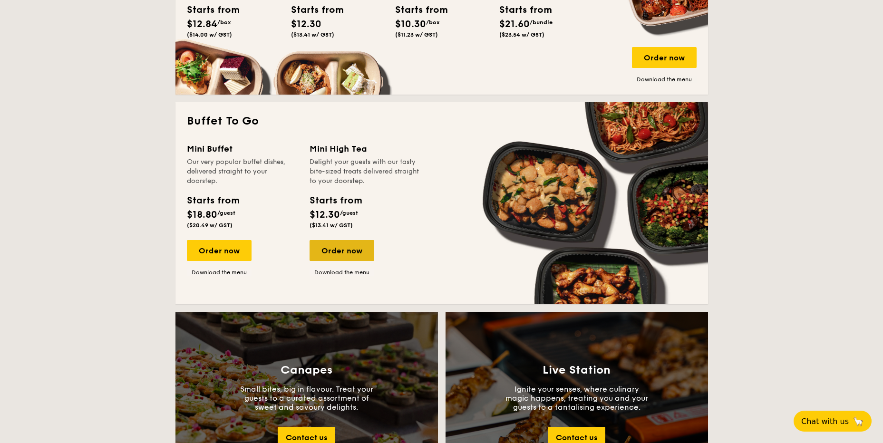  I want to click on span: $12.84, so click(202, 24).